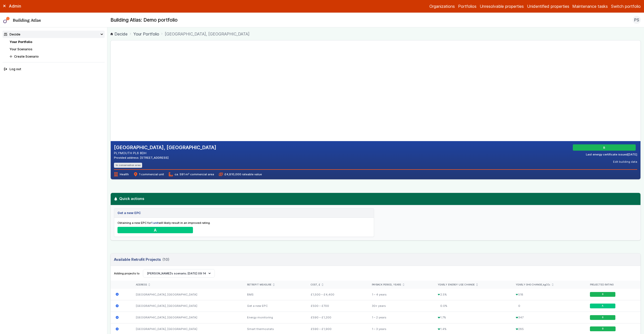 This screenshot has height=334, width=644. Describe the element at coordinates (56, 56) in the screenshot. I see `button: Create Scenario` at that location.